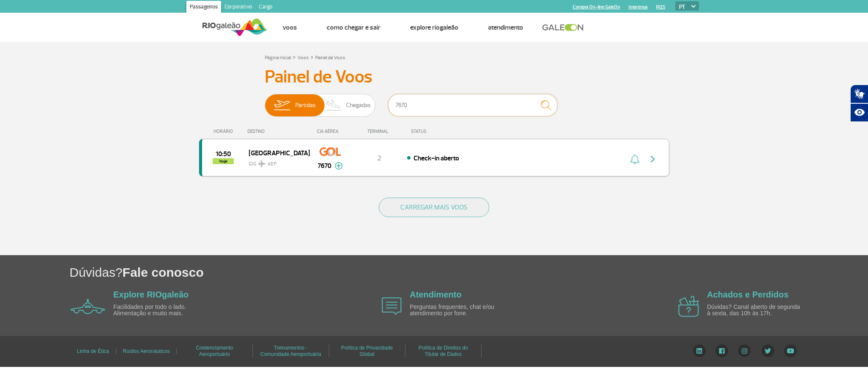 This screenshot has height=380, width=868. I want to click on span: Fale conosco, so click(163, 272).